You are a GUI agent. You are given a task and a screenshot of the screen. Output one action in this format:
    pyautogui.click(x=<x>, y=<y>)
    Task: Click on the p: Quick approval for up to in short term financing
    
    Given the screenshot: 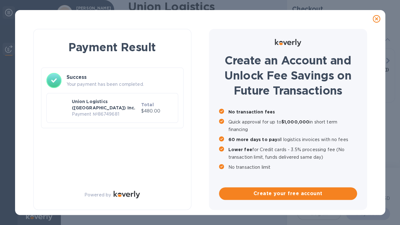 What is the action you would take?
    pyautogui.click(x=293, y=126)
    